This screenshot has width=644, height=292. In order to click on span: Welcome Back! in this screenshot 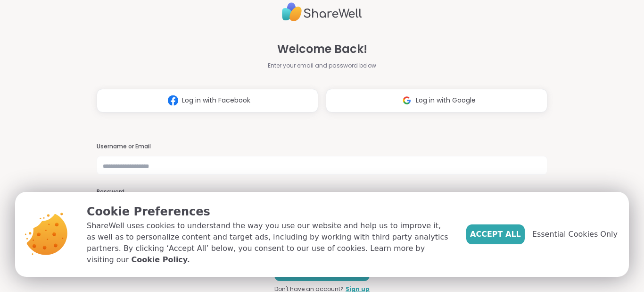, I will do `click(322, 49)`.